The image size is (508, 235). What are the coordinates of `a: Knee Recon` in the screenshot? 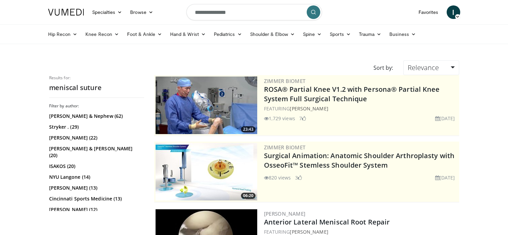 It's located at (102, 34).